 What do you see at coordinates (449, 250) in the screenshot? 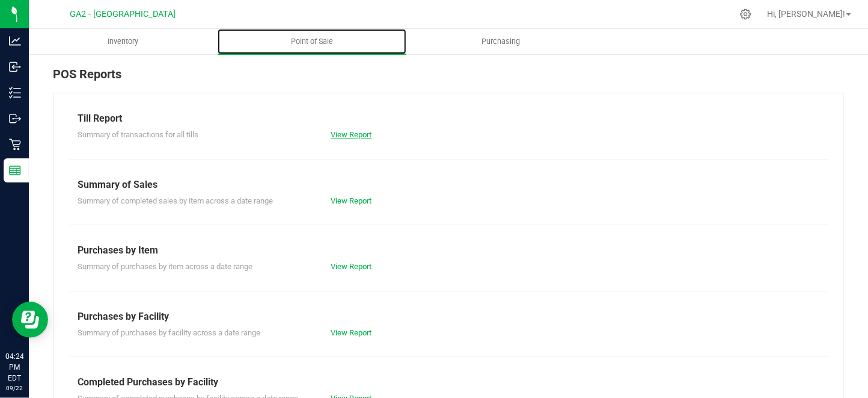
I see `div: Purchases by Item` at bounding box center [449, 250].